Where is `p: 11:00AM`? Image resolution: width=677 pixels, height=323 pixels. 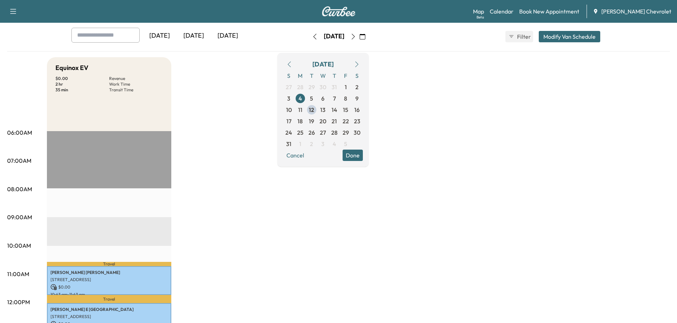
p: 11:00AM is located at coordinates (18, 274).